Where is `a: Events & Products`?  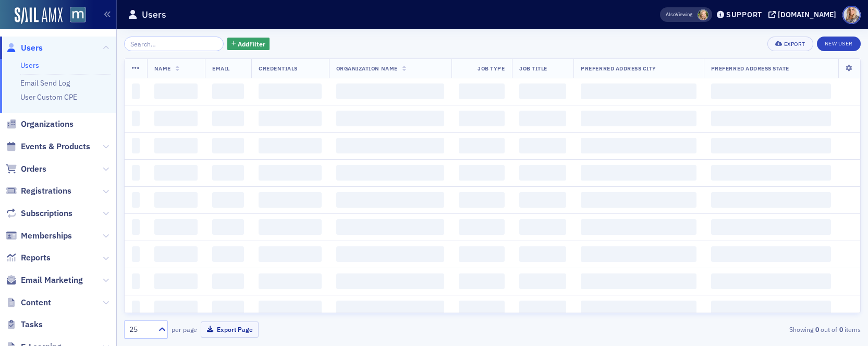 a: Events & Products is located at coordinates (48, 147).